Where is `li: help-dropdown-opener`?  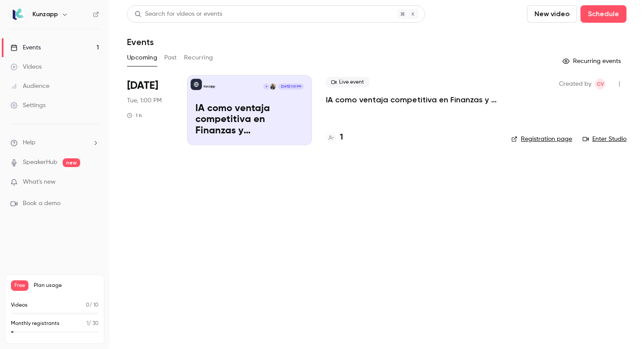 li: help-dropdown-opener is located at coordinates (55, 143).